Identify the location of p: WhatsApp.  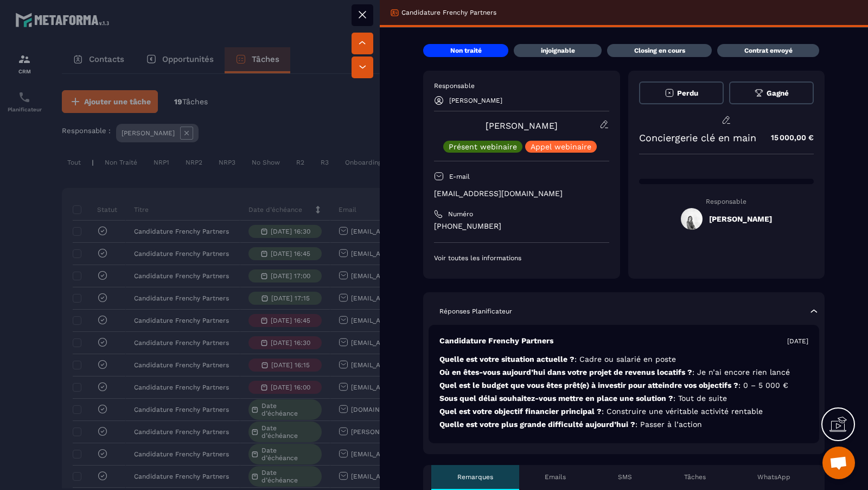
(774, 477).